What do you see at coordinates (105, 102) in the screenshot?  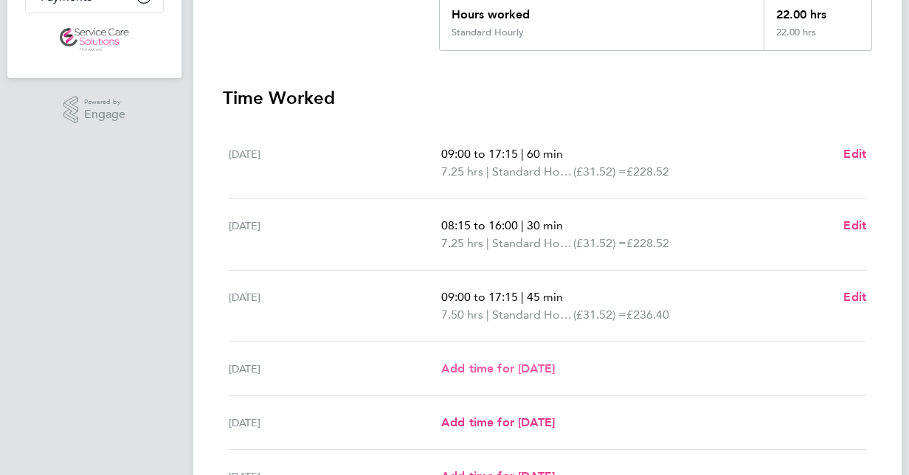 I see `span: Powered by` at bounding box center [105, 102].